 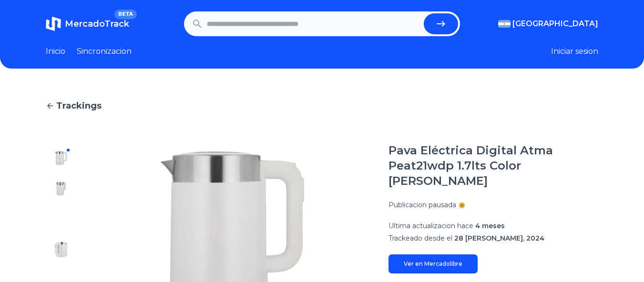 I want to click on a: Inicio, so click(x=55, y=51).